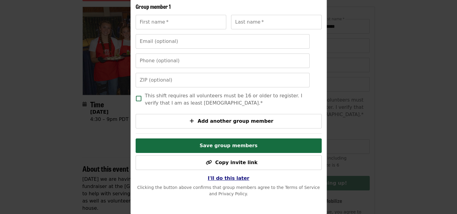 Image resolution: width=457 pixels, height=214 pixels. Describe the element at coordinates (192, 121) in the screenshot. I see `i: plus icon` at that location.